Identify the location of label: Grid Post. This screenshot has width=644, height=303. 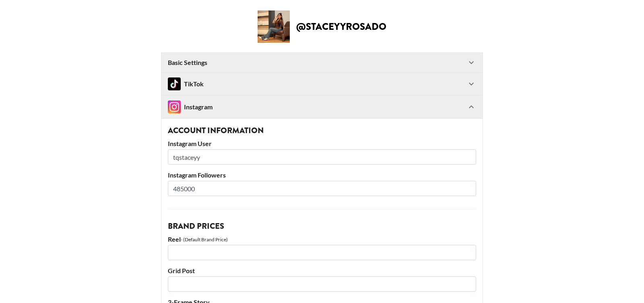
(322, 271).